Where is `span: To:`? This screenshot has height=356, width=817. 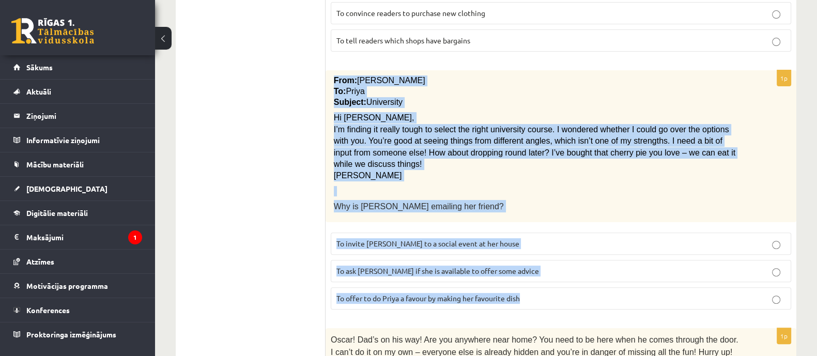
span: To: is located at coordinates (340, 91).